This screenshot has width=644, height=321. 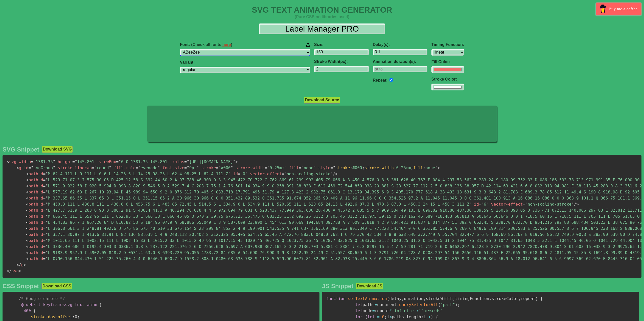 I want to click on label: Delay(s):, so click(x=400, y=45).